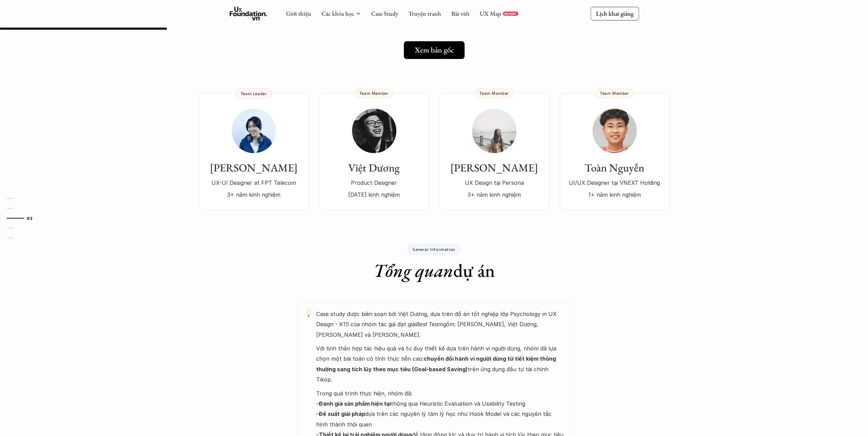  What do you see at coordinates (22, 218) in the screenshot?
I see `a: 03` at bounding box center [22, 218].